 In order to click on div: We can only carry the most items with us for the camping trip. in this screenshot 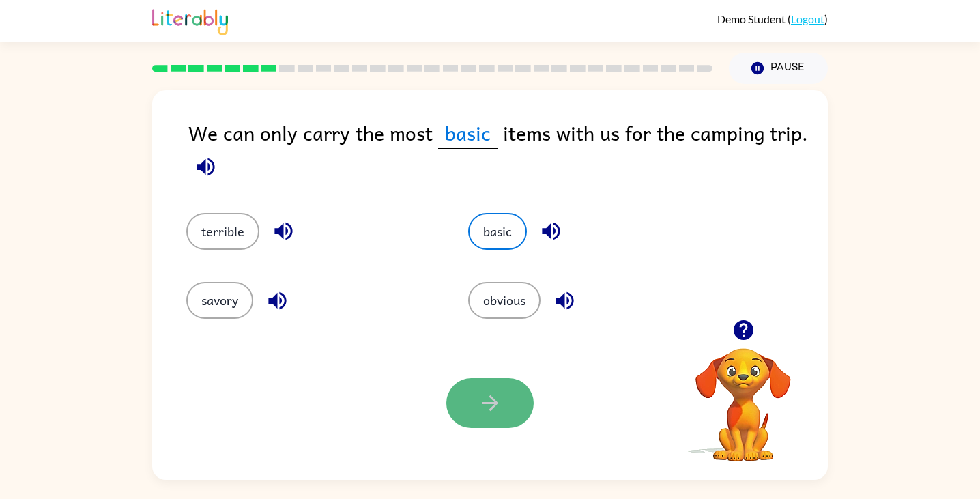, I will do `click(507, 152)`.